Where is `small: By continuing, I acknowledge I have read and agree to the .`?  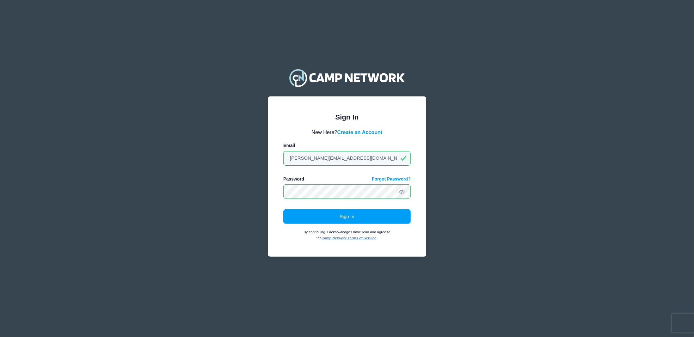
small: By continuing, I acknowledge I have read and agree to the . is located at coordinates (347, 235).